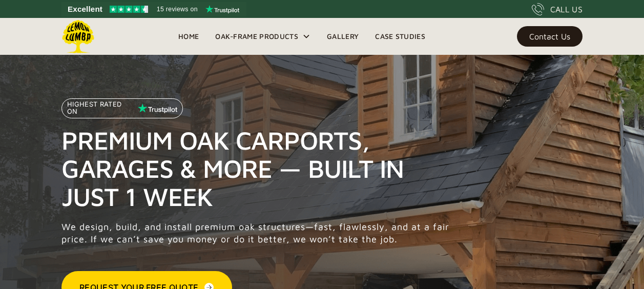 The image size is (644, 289). What do you see at coordinates (550, 37) in the screenshot?
I see `a: Contact Us` at bounding box center [550, 37].